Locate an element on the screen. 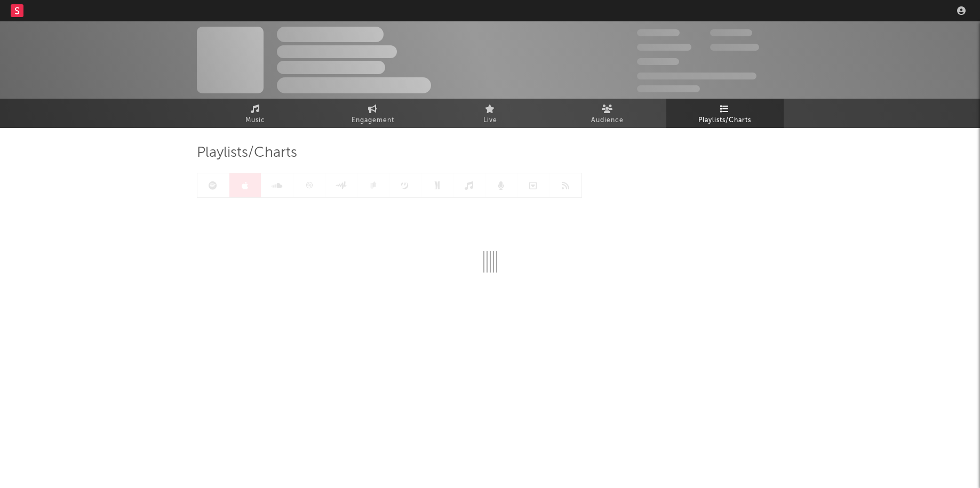 The width and height of the screenshot is (980, 488). span: 1,000,000 is located at coordinates (735, 47).